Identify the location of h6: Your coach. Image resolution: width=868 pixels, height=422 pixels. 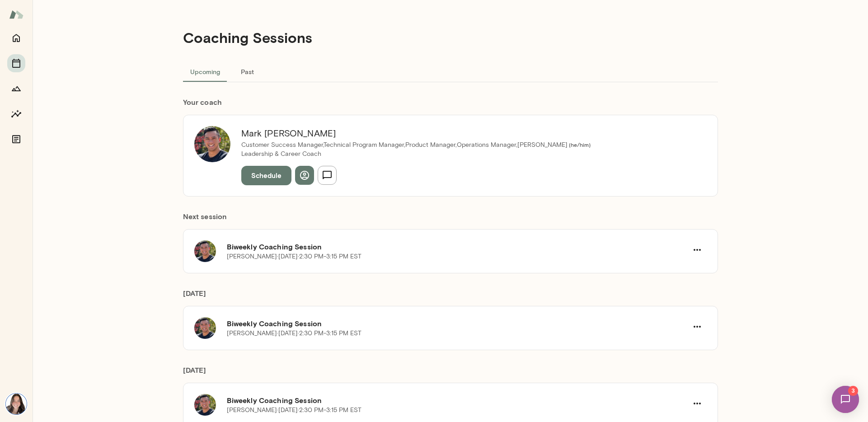
(451, 102).